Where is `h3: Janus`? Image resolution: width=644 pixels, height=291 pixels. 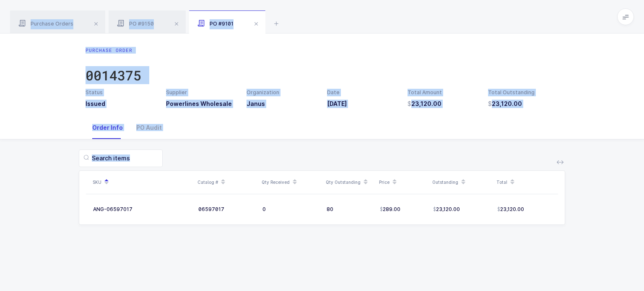
h3: Janus is located at coordinates (282, 104).